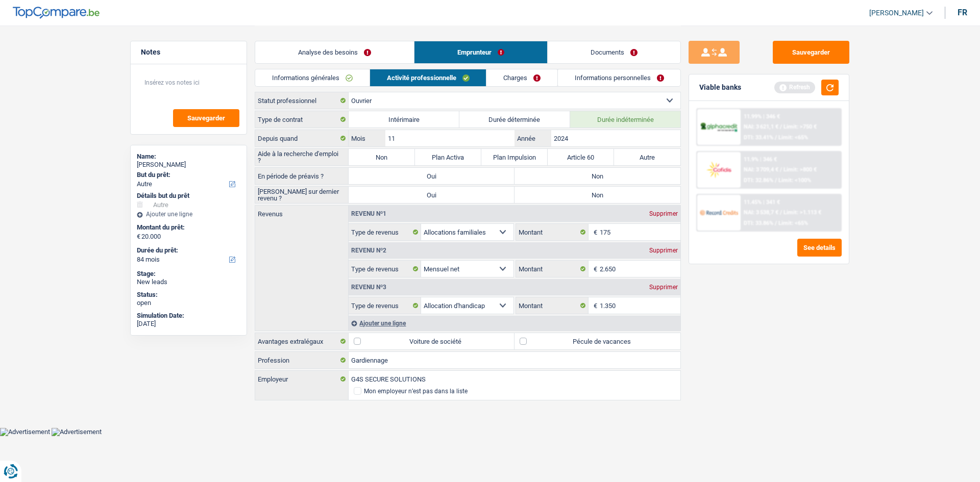 The height and width of the screenshot is (482, 980). What do you see at coordinates (521, 78) in the screenshot?
I see `a: Charges` at bounding box center [521, 78].